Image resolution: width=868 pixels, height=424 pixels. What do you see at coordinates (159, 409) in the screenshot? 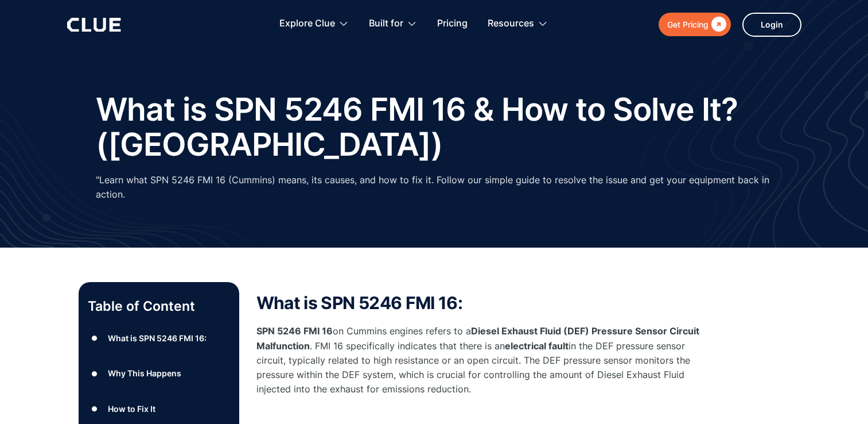
I see `a: ●How to Fix It` at bounding box center [159, 409].